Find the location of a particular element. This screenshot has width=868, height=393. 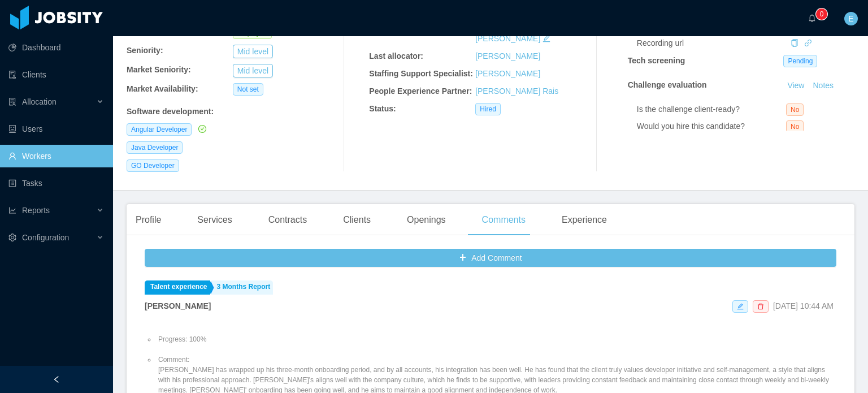

a: Talent experience is located at coordinates (177, 287).